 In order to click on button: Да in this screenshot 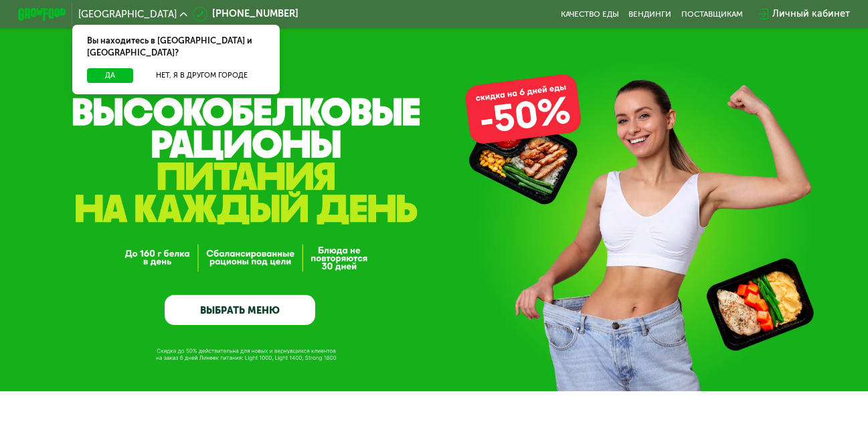, I will do `click(110, 75)`.